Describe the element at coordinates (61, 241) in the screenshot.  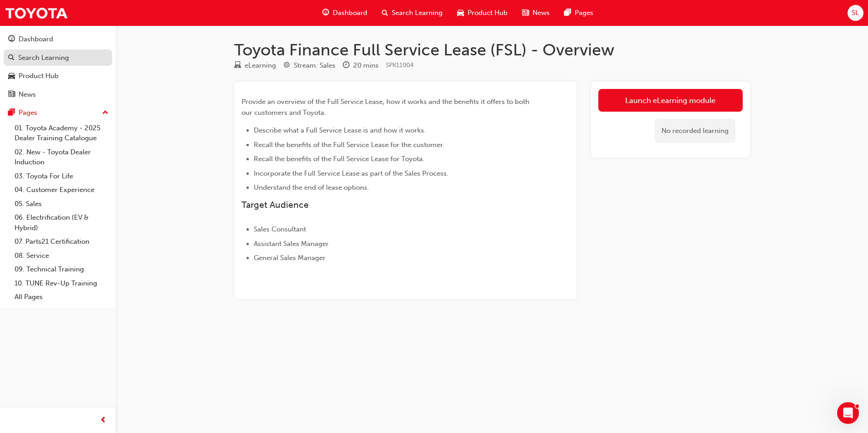
I see `a: 07. Parts21 Certification` at that location.